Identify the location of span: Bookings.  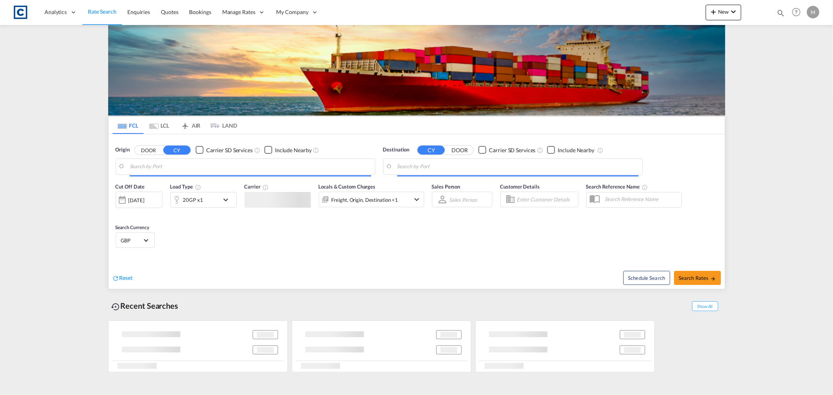
(200, 12).